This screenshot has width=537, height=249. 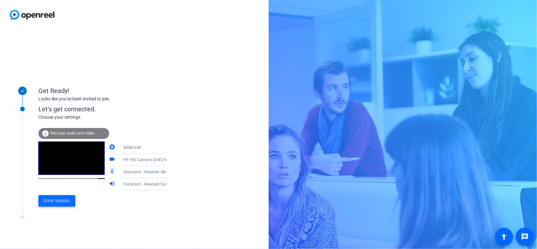 I want to click on mat-icon: message, so click(x=525, y=236).